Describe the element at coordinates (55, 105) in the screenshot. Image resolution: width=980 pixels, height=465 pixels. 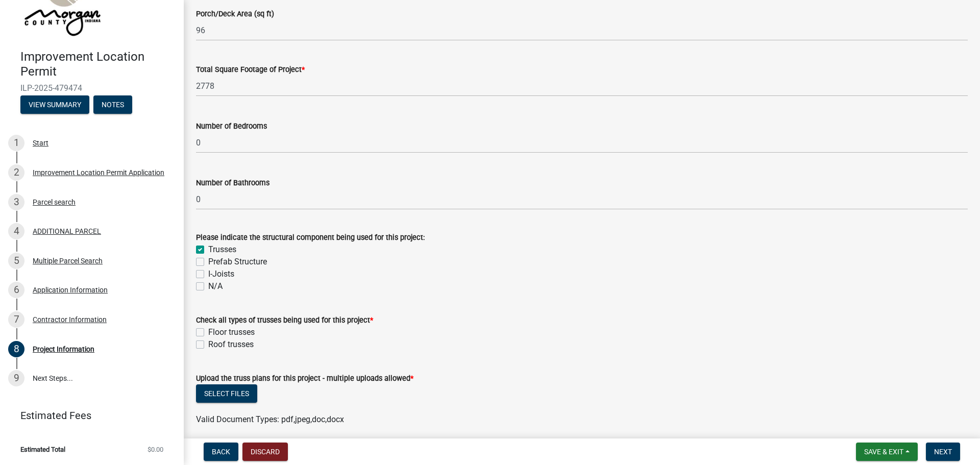
I see `wm-modal-confirm: Summary` at that location.